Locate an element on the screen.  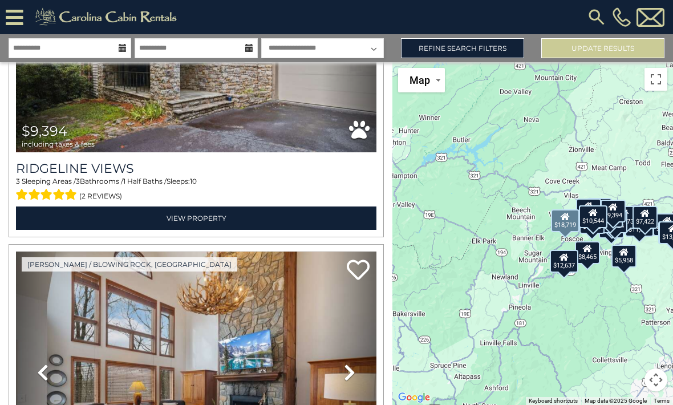
div: $10,544 is located at coordinates (594, 217).